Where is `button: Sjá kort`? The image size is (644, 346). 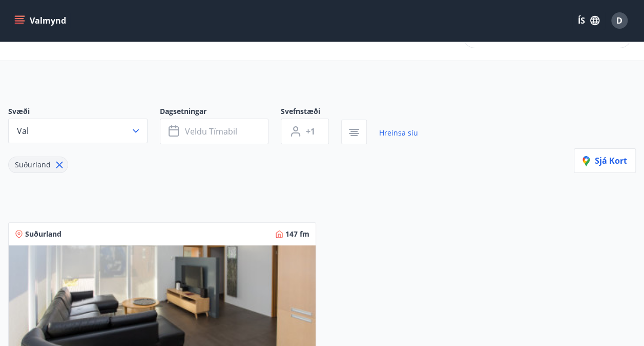
button: Sjá kort is located at coordinates (604, 161).